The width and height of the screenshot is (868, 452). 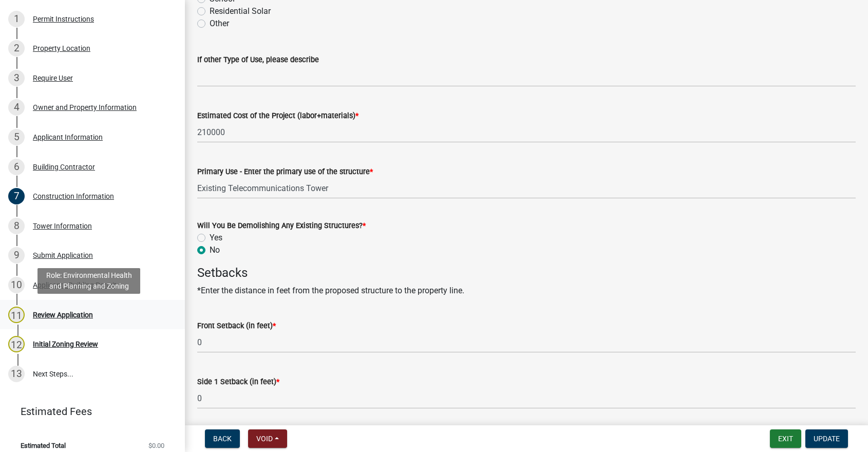 I want to click on div: 8, so click(x=16, y=226).